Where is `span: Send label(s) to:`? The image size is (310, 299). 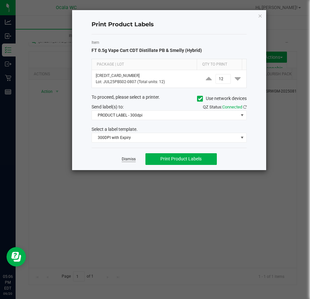
span: Send label(s) to: is located at coordinates (108, 107).